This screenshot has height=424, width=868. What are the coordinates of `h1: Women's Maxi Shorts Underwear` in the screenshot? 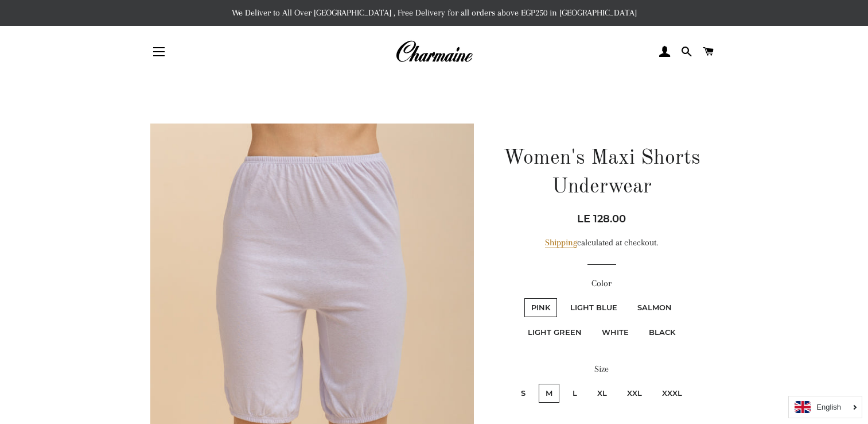 It's located at (602, 173).